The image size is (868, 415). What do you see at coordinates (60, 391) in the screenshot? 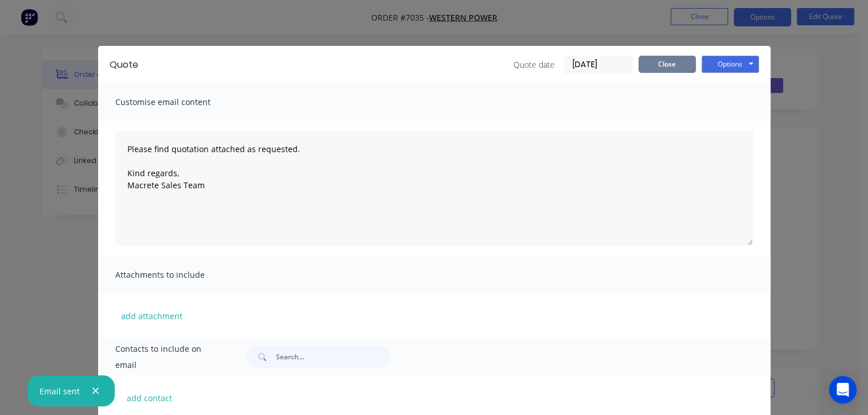
I see `div: Email sent` at bounding box center [60, 391].